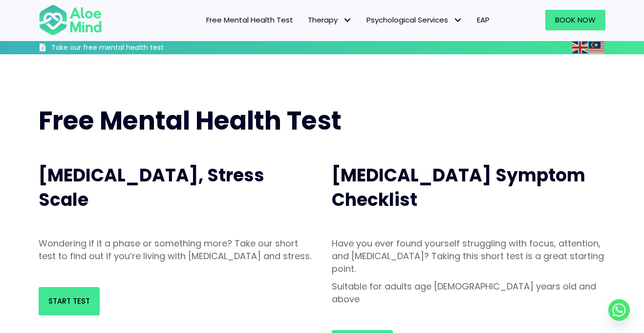 This screenshot has width=644, height=333. I want to click on span: EAP, so click(483, 20).